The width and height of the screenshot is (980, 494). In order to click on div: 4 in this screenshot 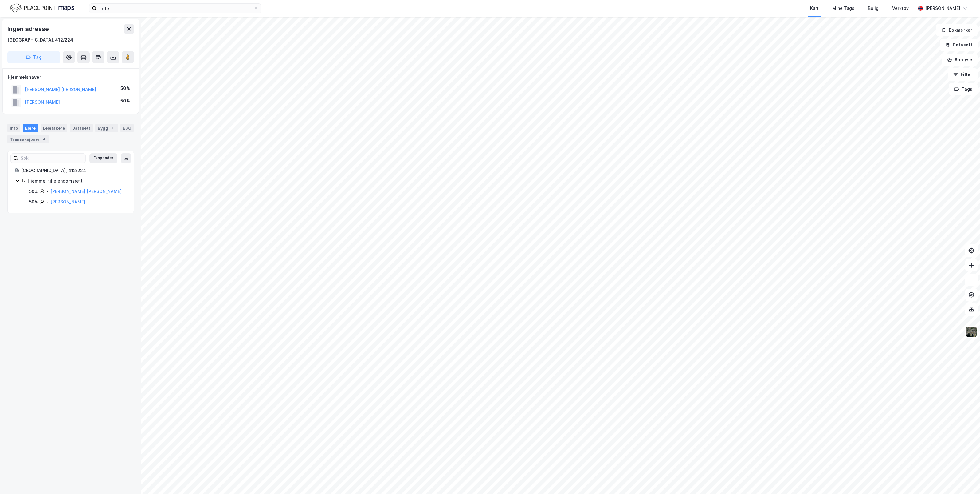, I will do `click(44, 139)`.